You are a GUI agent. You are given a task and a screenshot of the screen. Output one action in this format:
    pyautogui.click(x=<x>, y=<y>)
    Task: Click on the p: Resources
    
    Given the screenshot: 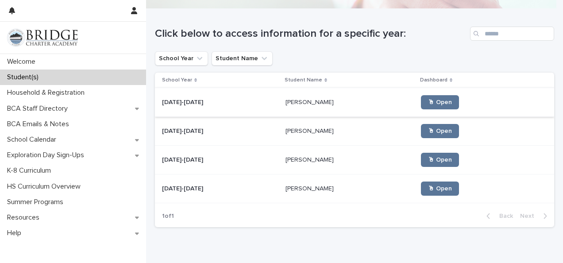 What is the action you would take?
    pyautogui.click(x=25, y=217)
    